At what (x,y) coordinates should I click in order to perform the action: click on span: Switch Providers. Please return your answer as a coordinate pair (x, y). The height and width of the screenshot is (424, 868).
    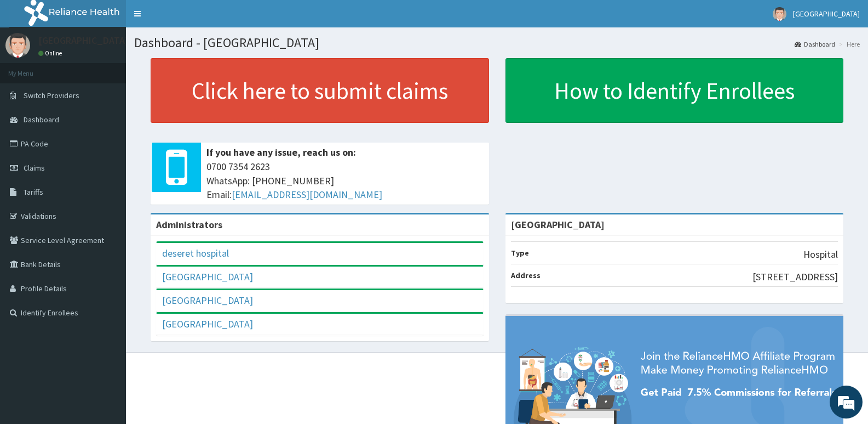
    Looking at the image, I should click on (51, 95).